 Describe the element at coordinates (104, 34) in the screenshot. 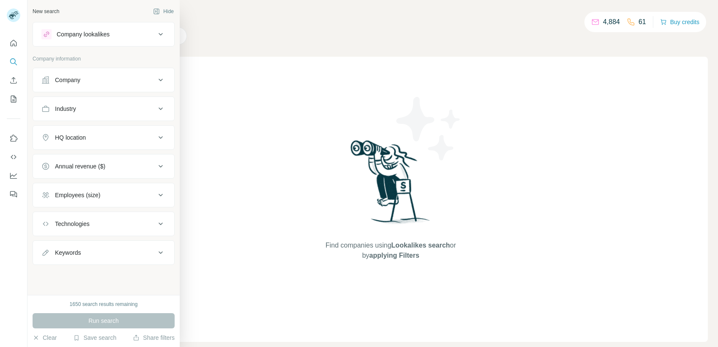

I see `button: Company lookalikes` at that location.